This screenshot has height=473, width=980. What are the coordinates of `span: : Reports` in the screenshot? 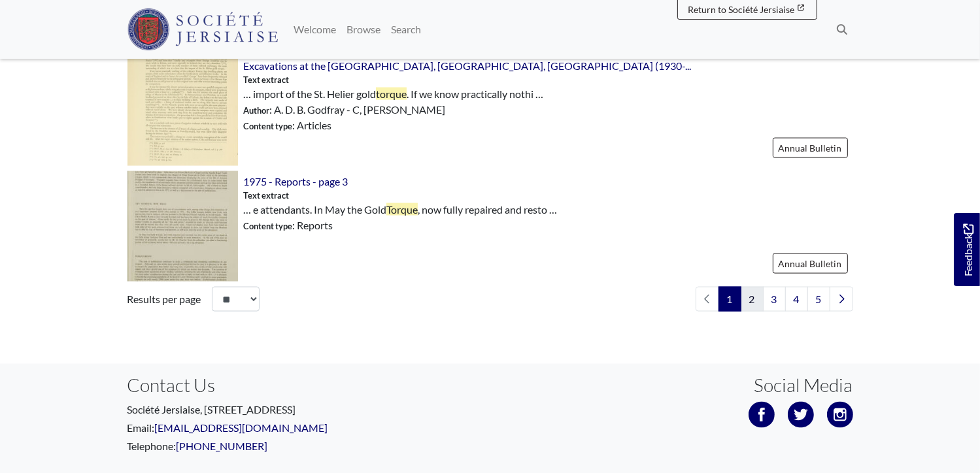 It's located at (288, 225).